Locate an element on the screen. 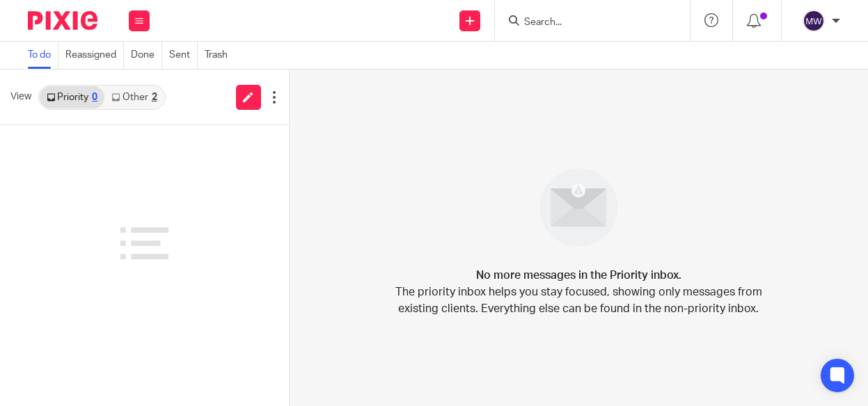  img: Pixie is located at coordinates (62, 20).